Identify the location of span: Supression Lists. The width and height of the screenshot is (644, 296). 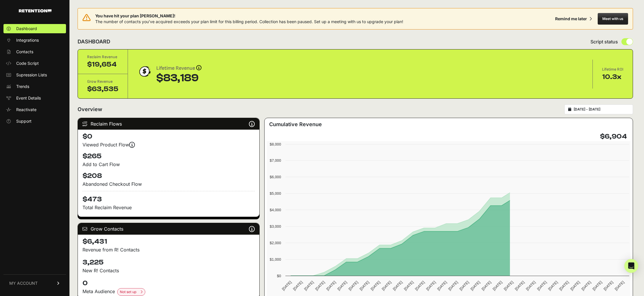
(31, 75).